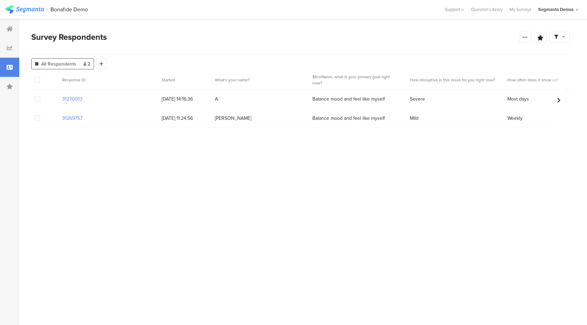  What do you see at coordinates (72, 99) in the screenshot?
I see `section: 31270013` at bounding box center [72, 99].